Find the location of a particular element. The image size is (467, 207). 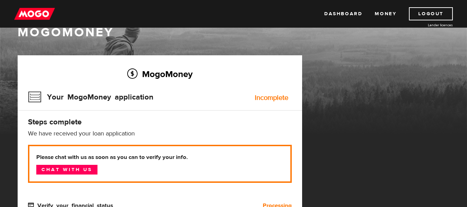

h3: Your MogoMoney application is located at coordinates (91, 97).